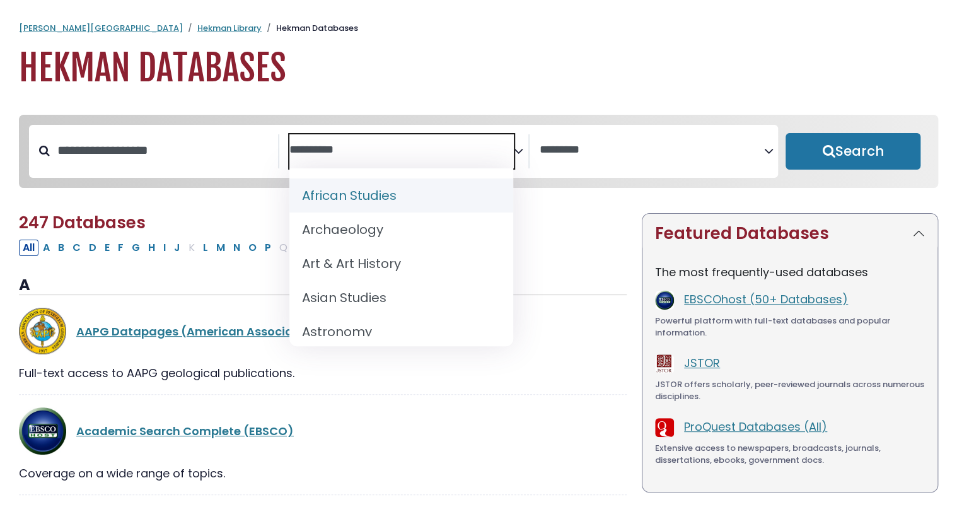 The width and height of the screenshot is (957, 507). Describe the element at coordinates (755, 426) in the screenshot. I see `a: ProQuest Databases (All)` at that location.